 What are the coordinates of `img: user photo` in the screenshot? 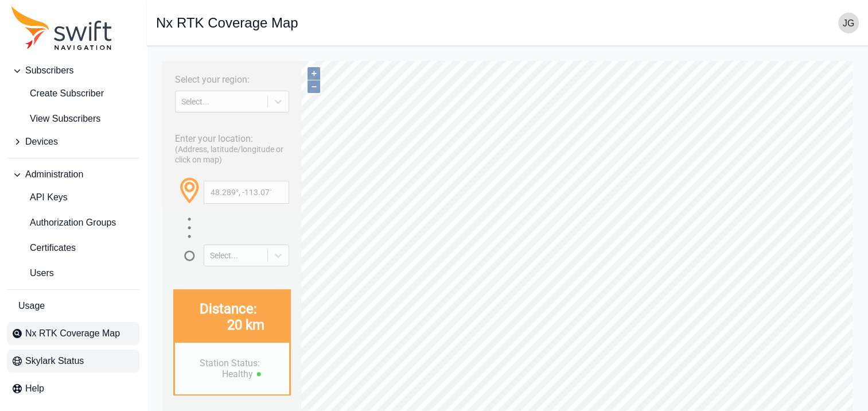 It's located at (849, 23).